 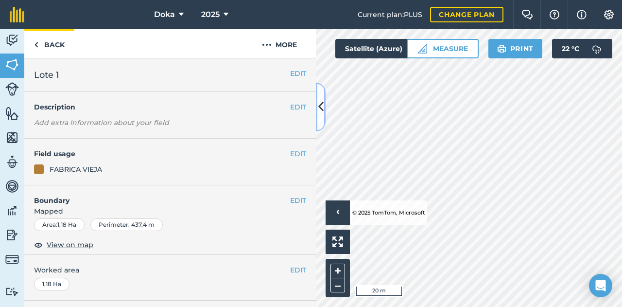 What do you see at coordinates (17, 15) in the screenshot?
I see `img: fieldmargin Logo` at bounding box center [17, 15].